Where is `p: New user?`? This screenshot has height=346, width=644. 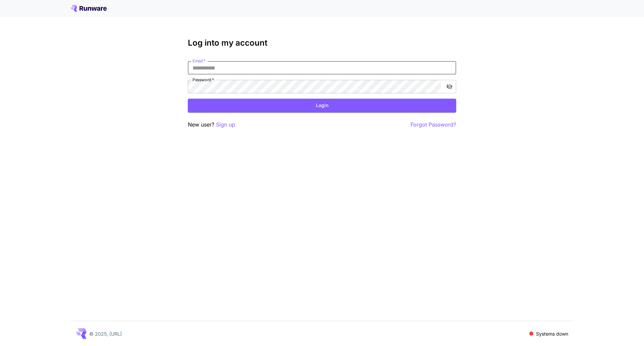 p: New user? is located at coordinates (211, 125).